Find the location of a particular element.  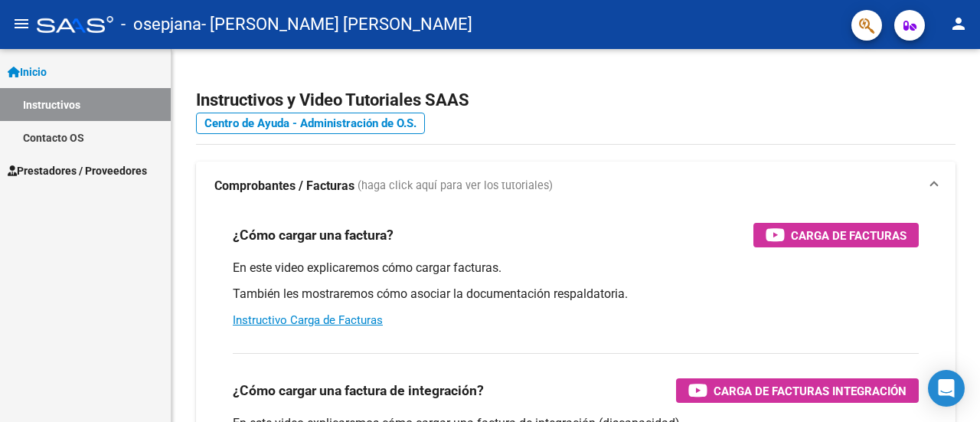

span: Prestadores / Proveedores is located at coordinates (77, 171).